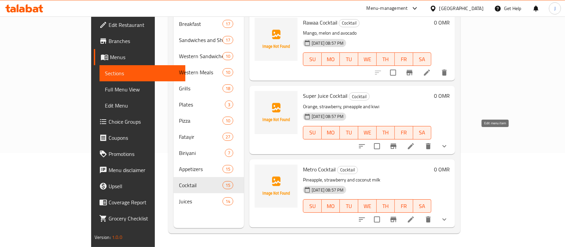 This screenshot has width=565, height=247. Describe the element at coordinates (143, 73) in the screenshot. I see `a: Sections` at that location.